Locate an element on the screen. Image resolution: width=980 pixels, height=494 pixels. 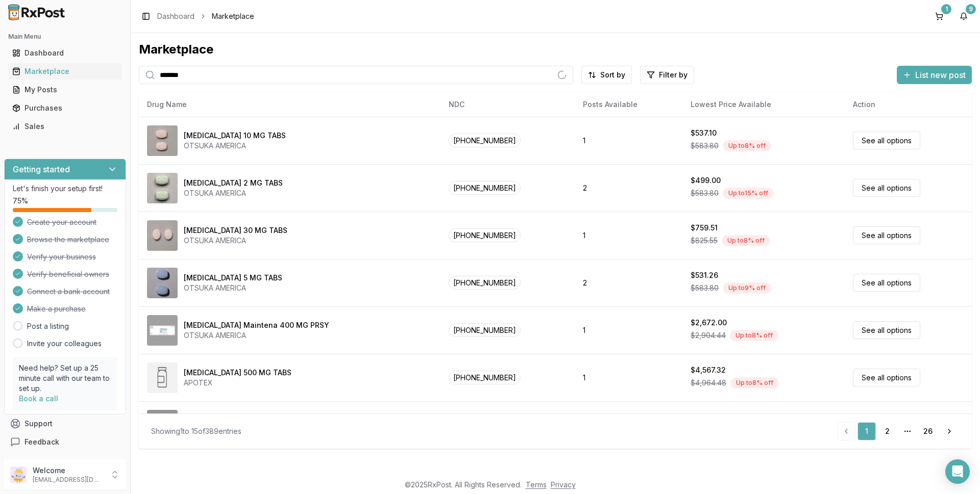
div: My Posts is located at coordinates (65, 90).